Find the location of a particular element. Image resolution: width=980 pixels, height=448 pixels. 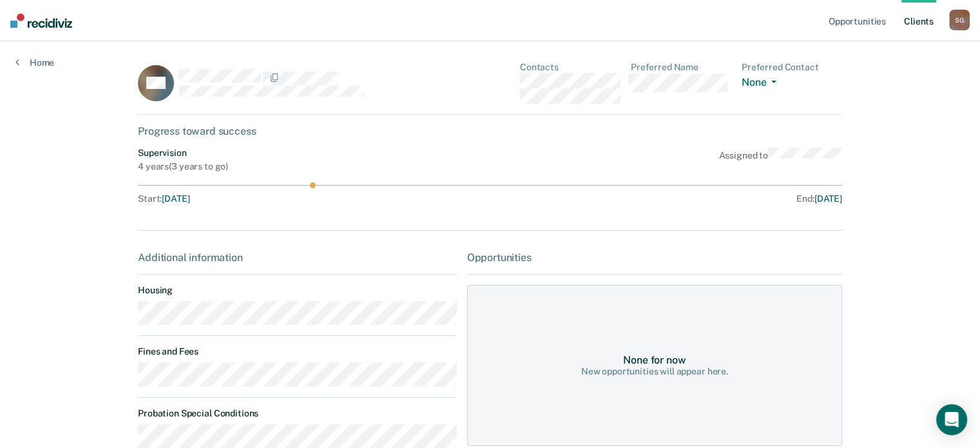

button: None is located at coordinates (762, 83).